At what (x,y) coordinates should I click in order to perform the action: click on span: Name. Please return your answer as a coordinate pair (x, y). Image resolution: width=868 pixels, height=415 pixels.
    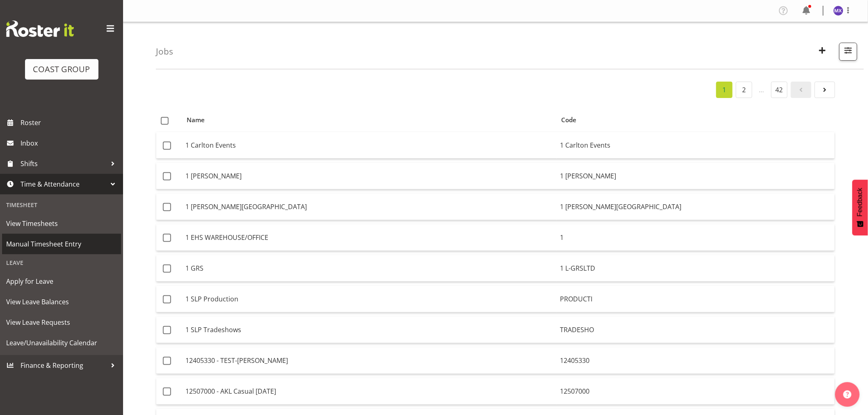
    Looking at the image, I should click on (196, 120).